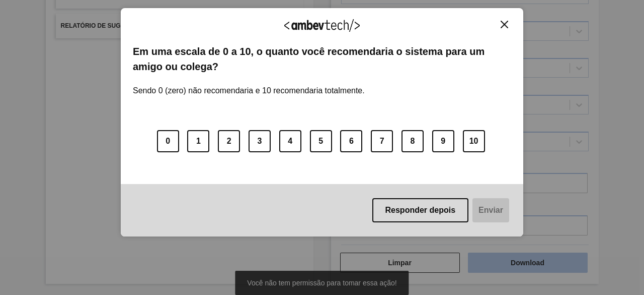 The width and height of the screenshot is (644, 295). Describe the element at coordinates (229, 141) in the screenshot. I see `button: 2` at that location.